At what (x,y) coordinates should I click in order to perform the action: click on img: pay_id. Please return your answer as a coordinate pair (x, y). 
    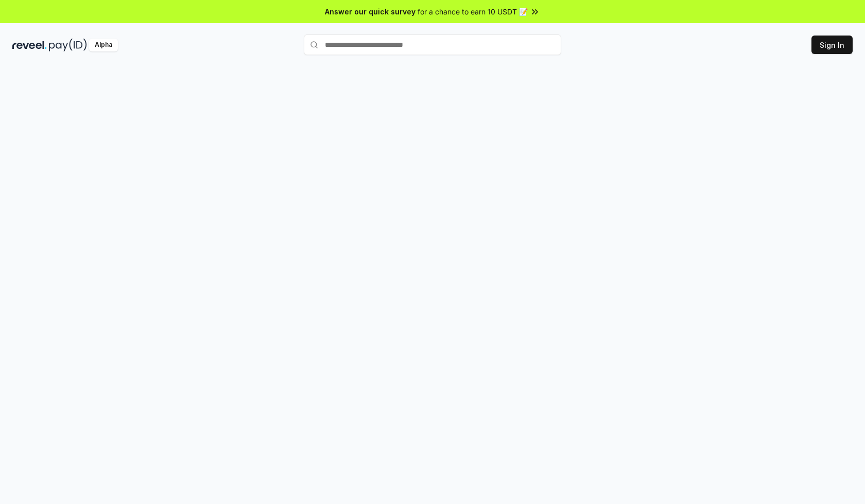
    Looking at the image, I should click on (68, 45).